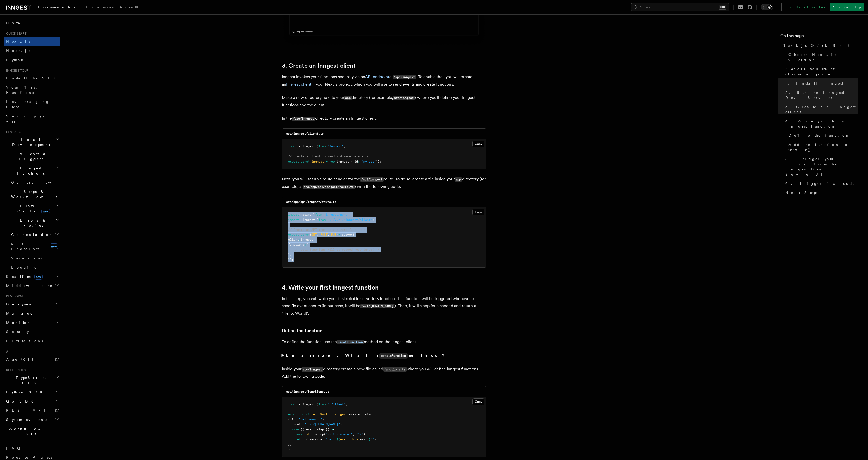  I want to click on span: Leveraging Steps, so click(28, 105).